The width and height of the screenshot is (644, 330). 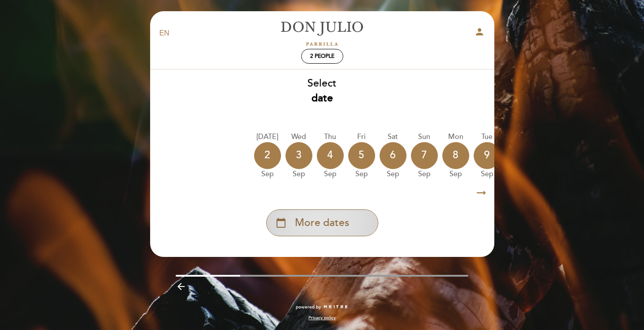 What do you see at coordinates (362, 155) in the screenshot?
I see `div: 5` at bounding box center [362, 155].